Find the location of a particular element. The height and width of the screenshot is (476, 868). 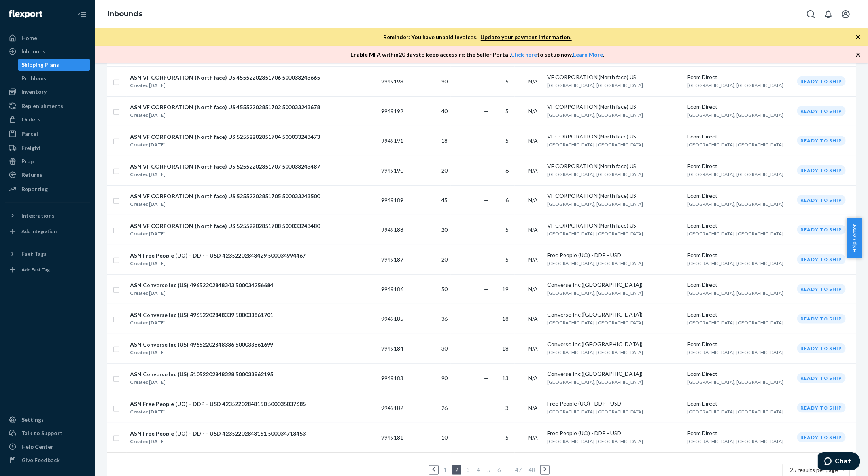

a: Help Center is located at coordinates (48, 447).